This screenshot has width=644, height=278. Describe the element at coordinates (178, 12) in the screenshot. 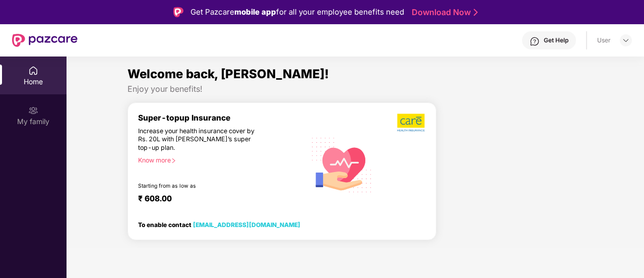

I see `img: Logo` at that location.